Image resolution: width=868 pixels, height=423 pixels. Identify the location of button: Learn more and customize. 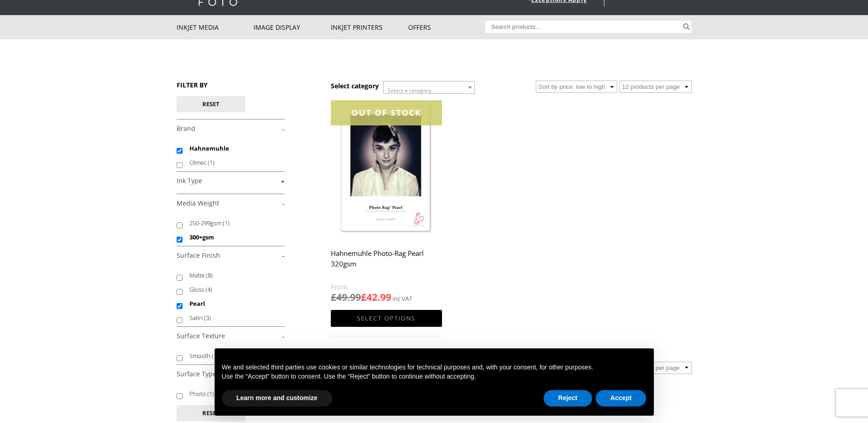
(277, 399).